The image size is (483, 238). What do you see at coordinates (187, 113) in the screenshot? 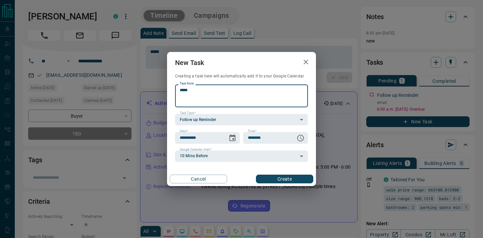
I see `label: Task Type` at bounding box center [187, 113].